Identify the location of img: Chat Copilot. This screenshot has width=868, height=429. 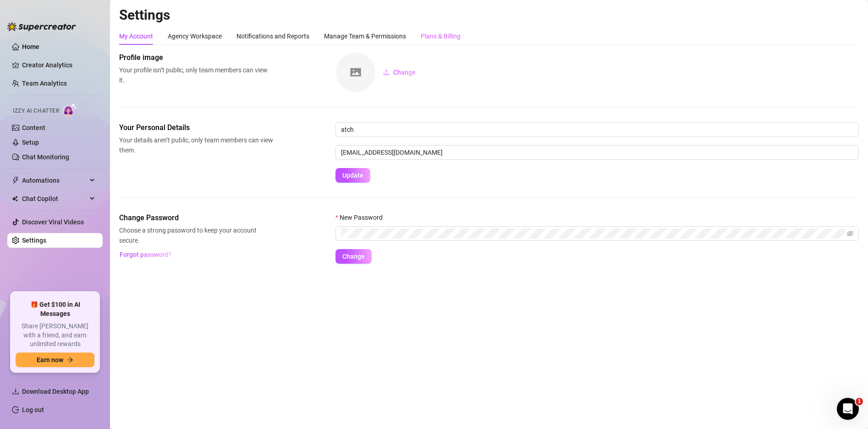
(14, 199).